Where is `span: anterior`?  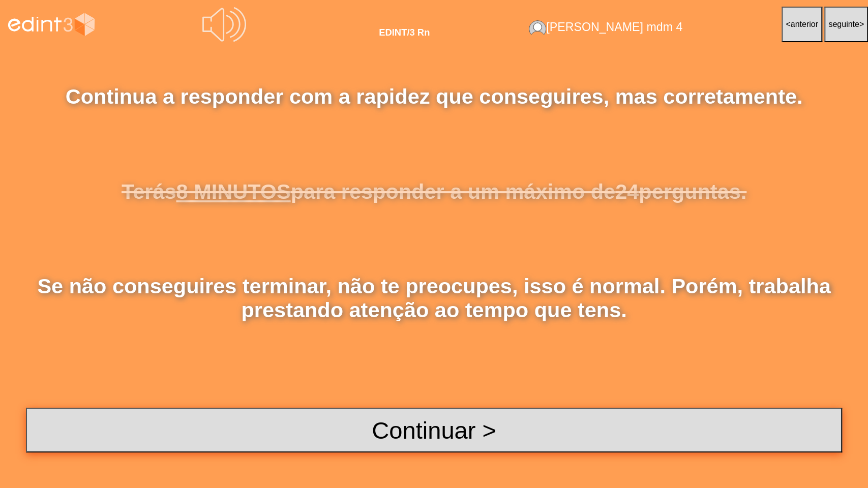
span: anterior is located at coordinates (804, 24).